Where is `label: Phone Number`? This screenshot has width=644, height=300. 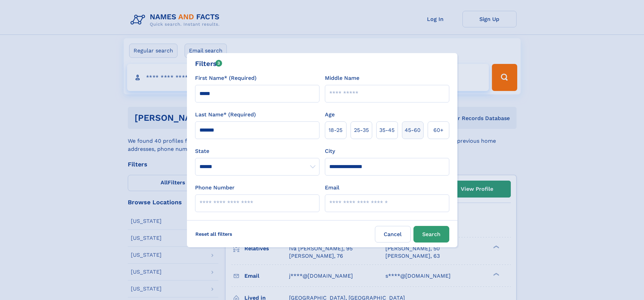
label: Phone Number is located at coordinates (215, 188).